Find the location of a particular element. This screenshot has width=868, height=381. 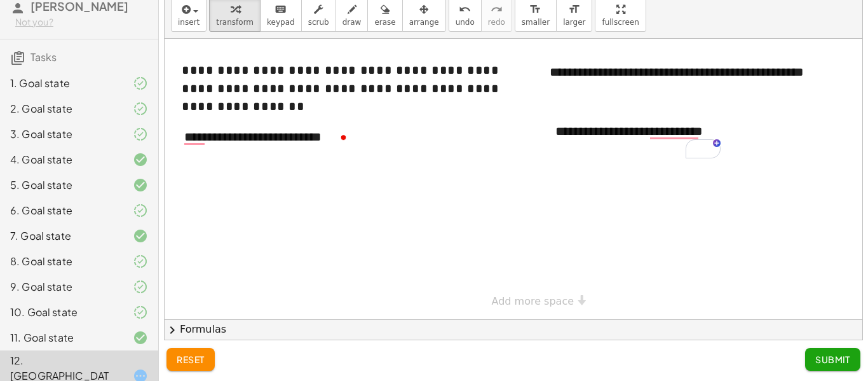

span: redo is located at coordinates (496, 22).